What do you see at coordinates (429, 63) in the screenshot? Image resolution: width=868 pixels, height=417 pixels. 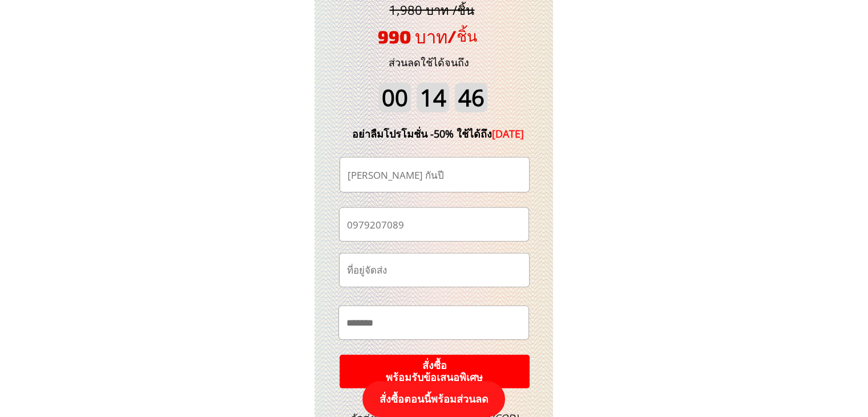 I see `h3: ส่วนลดใช้ได้จนถึง` at bounding box center [429, 63].